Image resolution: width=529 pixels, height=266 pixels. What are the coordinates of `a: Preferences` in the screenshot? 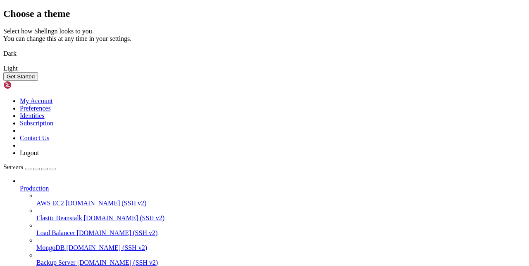 It's located at (35, 108).